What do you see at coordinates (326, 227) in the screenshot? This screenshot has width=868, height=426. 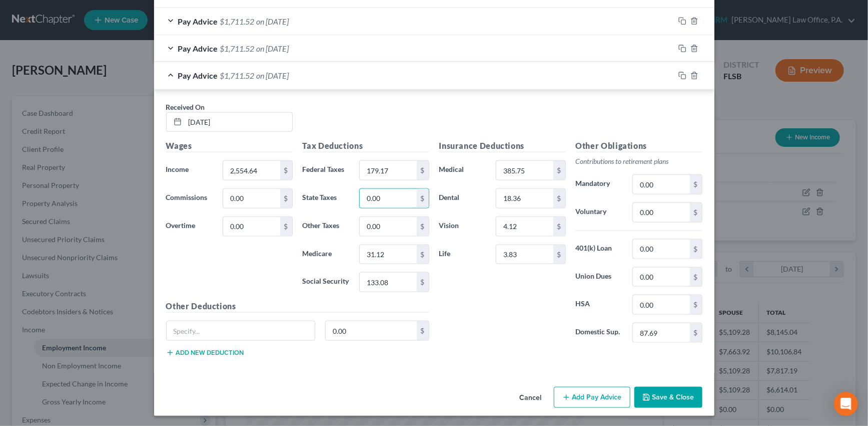 I see `label: Other Taxes` at bounding box center [326, 227].